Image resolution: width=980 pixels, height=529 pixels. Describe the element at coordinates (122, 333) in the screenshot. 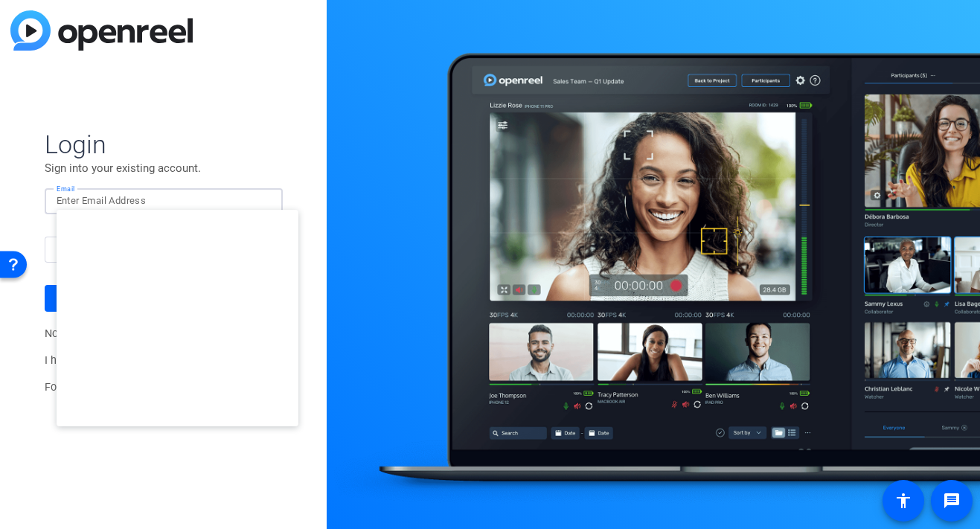

I see `span: No account?` at that location.